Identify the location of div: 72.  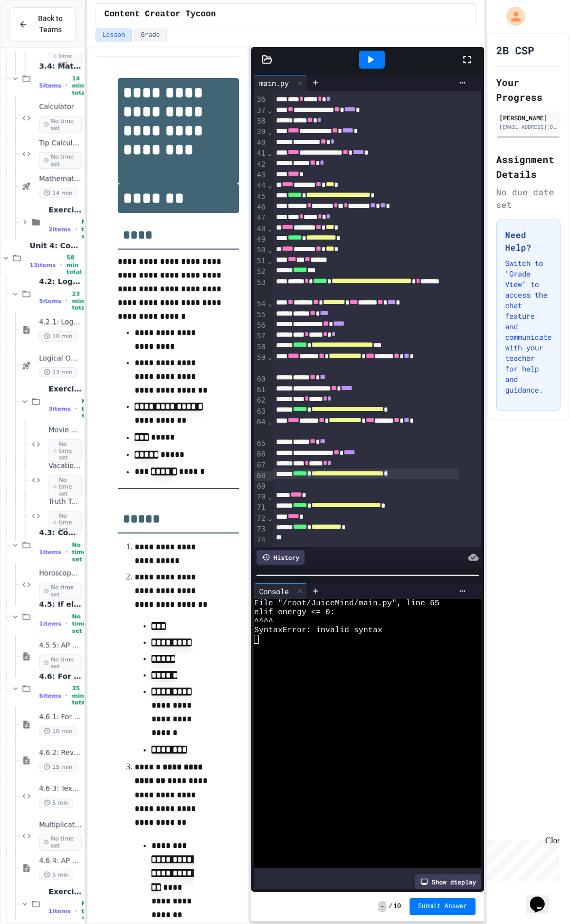
(260, 519).